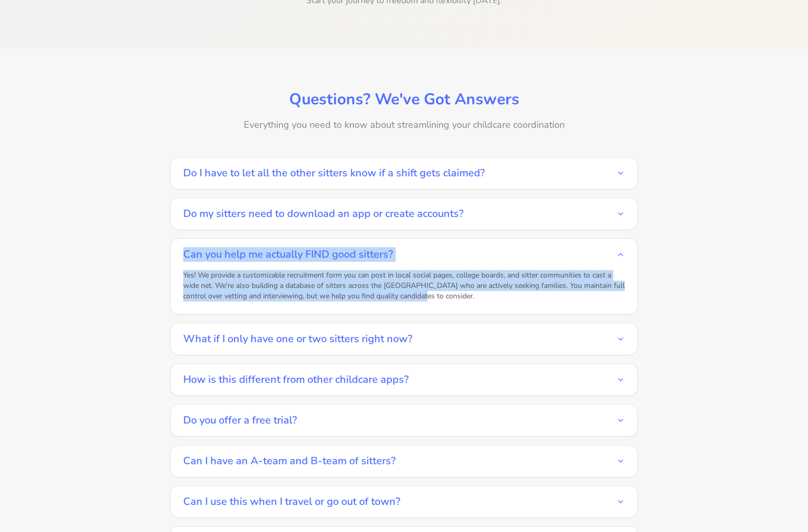  Describe the element at coordinates (404, 214) in the screenshot. I see `button: Do my sitters need to download an app or create accounts?` at that location.